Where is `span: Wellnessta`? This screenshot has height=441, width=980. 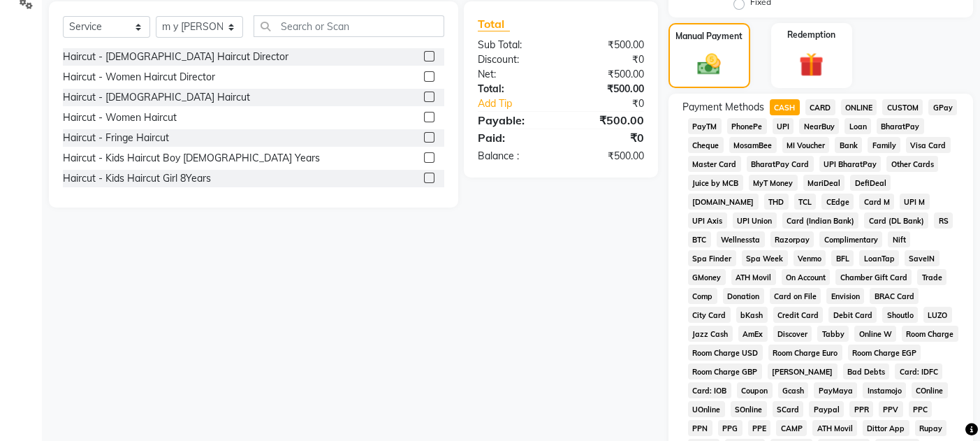
span: Wellnessta is located at coordinates (741, 239).